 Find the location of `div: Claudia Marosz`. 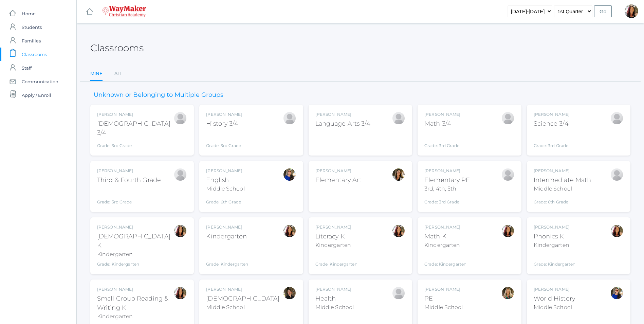

div: Claudia Marosz is located at coordinates (508, 294).